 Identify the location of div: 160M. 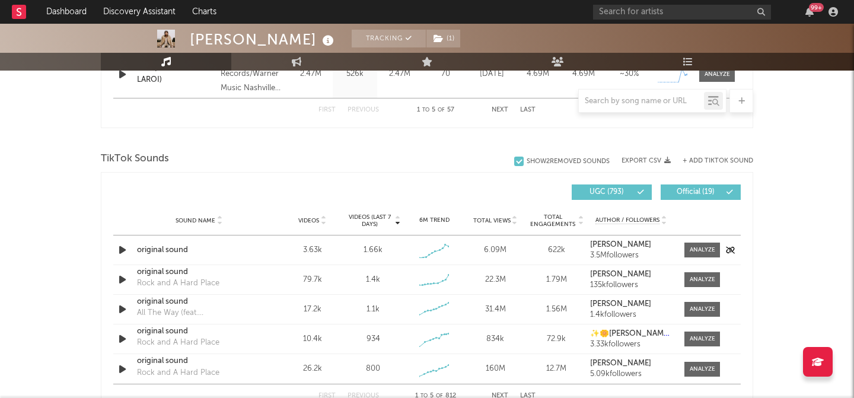
(495, 369).